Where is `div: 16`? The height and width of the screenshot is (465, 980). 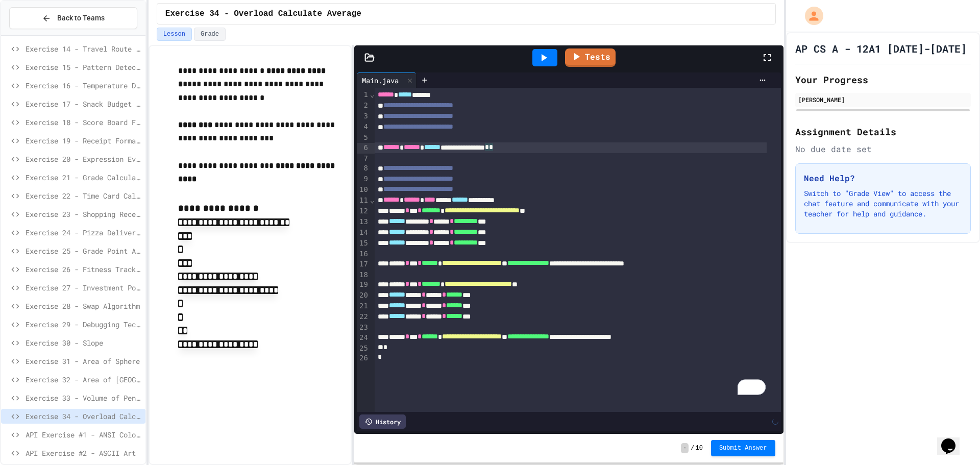
div: 16 is located at coordinates (363, 254).